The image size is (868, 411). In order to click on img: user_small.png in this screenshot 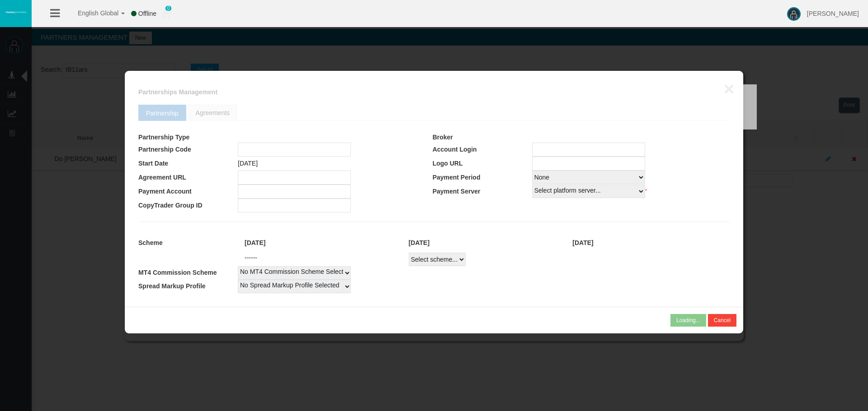, I will do `click(166, 14)`.